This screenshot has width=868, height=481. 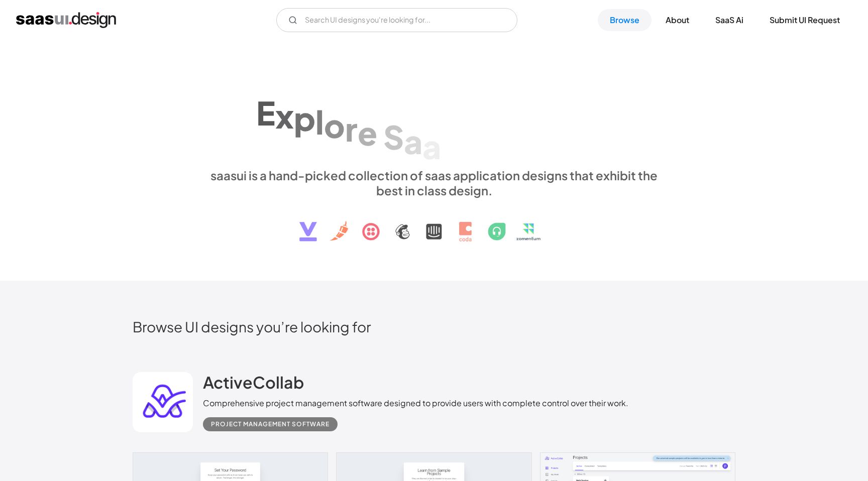 What do you see at coordinates (320, 121) in the screenshot?
I see `div: l` at bounding box center [320, 121].